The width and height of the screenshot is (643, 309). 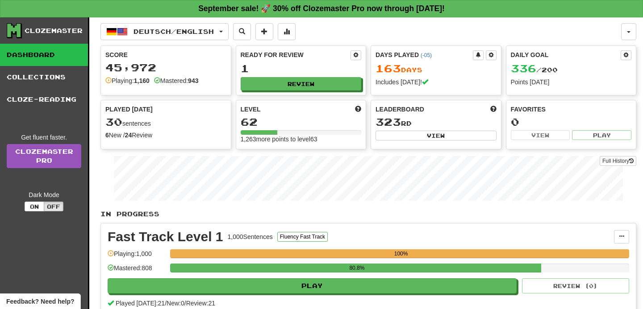 I want to click on button: On, so click(x=34, y=207).